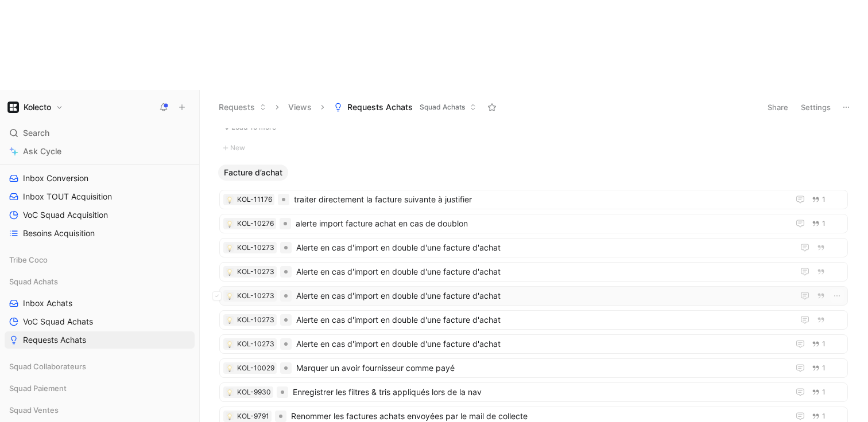  Describe the element at coordinates (99, 367) in the screenshot. I see `div: Squad Collaborateurs` at that location.